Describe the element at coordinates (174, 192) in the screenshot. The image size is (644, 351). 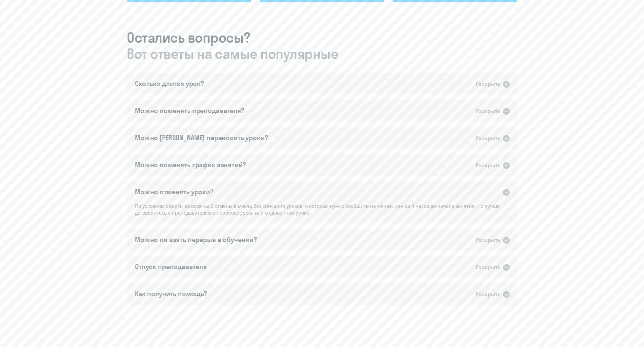
I see `div: Можно отменять уроки?` at that location.